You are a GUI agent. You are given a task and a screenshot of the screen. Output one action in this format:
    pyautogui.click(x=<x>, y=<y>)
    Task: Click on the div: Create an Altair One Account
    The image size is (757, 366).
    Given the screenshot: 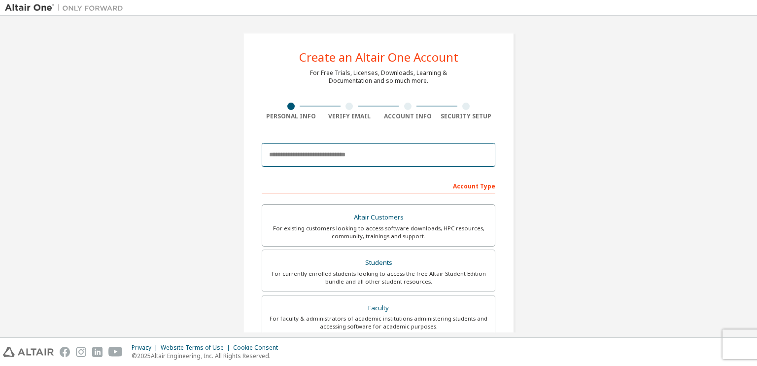 What is the action you would take?
    pyautogui.click(x=379, y=57)
    